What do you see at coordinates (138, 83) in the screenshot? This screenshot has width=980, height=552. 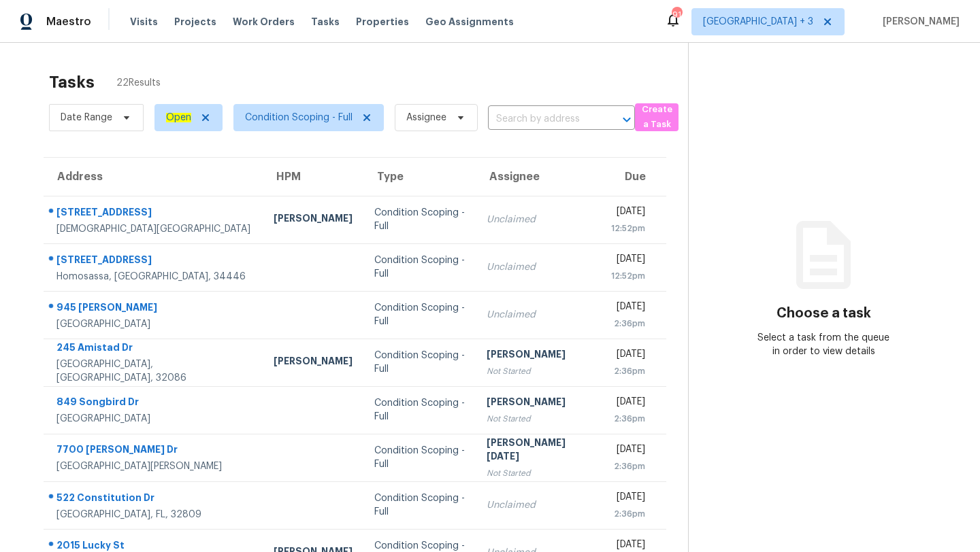 I see `span: 22 Results` at bounding box center [138, 83].